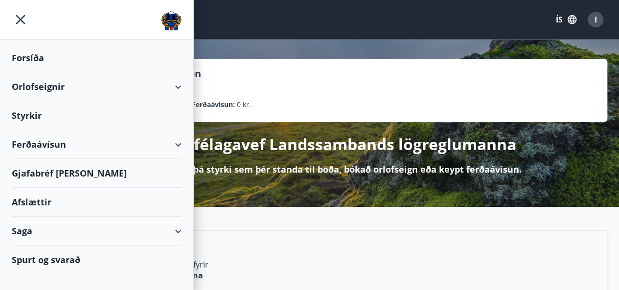  Describe the element at coordinates (595, 20) in the screenshot. I see `button: I` at that location.